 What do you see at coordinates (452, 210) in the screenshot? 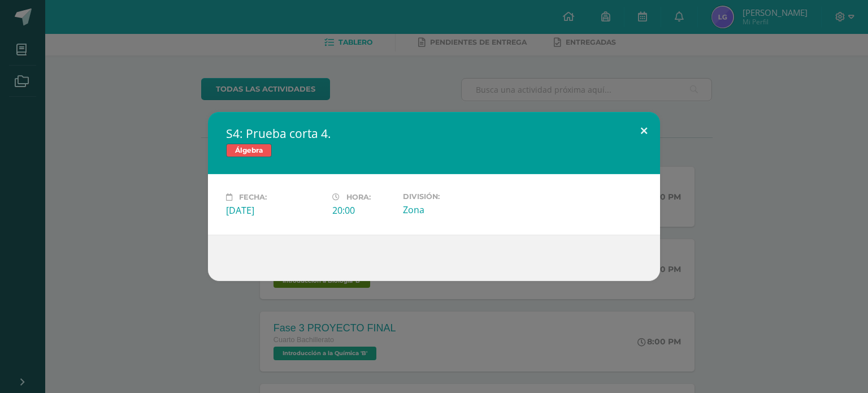
I see `div: Zona` at bounding box center [452, 210].